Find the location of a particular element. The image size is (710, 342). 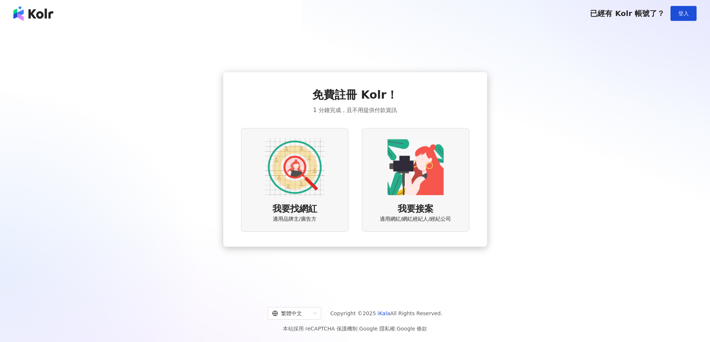

span: 我要找網紅 is located at coordinates (295, 209).